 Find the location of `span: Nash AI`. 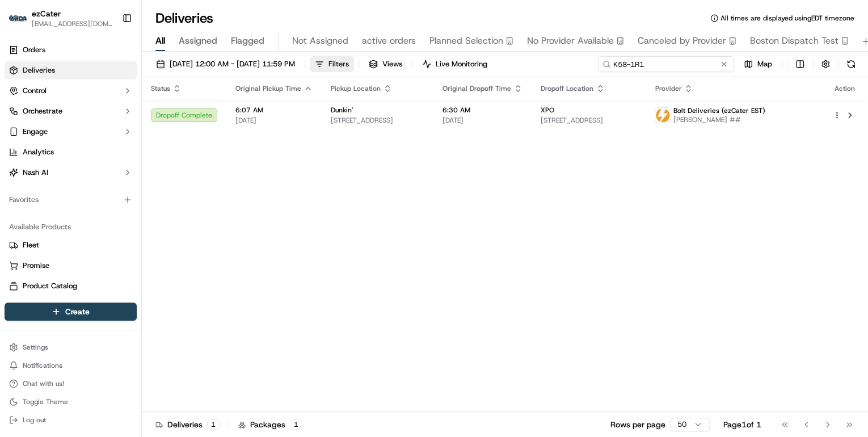

span: Nash AI is located at coordinates (35, 173).